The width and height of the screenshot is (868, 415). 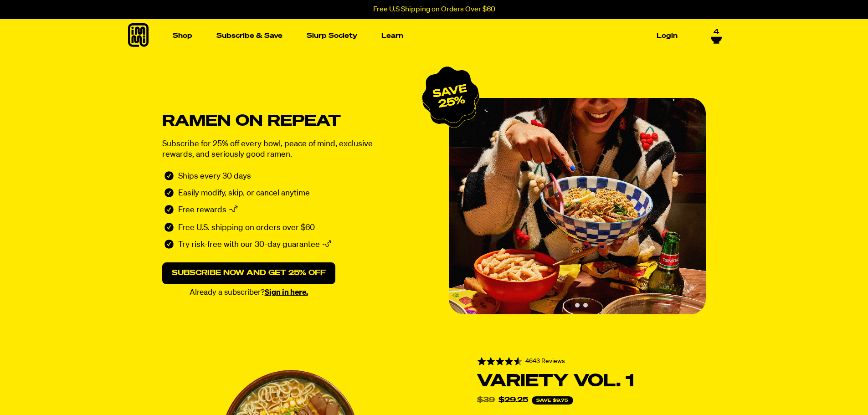 I want to click on p: Free U.S. shipping on orders over $60, so click(x=246, y=228).